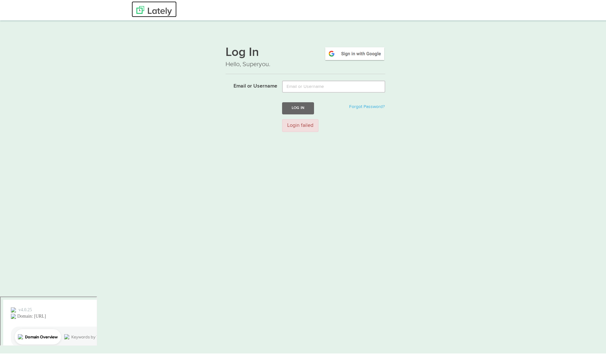  I want to click on img: Lately, so click(154, 10).